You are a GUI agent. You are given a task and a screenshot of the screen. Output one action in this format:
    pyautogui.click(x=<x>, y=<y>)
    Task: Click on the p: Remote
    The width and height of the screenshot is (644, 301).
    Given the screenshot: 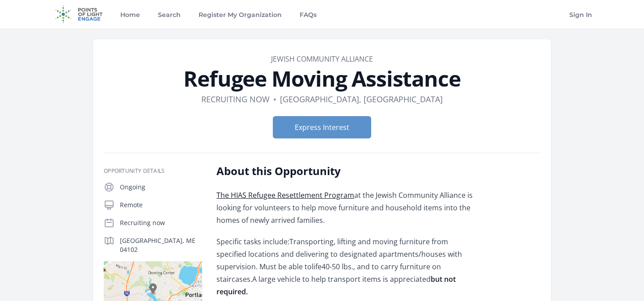 What is the action you would take?
    pyautogui.click(x=161, y=205)
    